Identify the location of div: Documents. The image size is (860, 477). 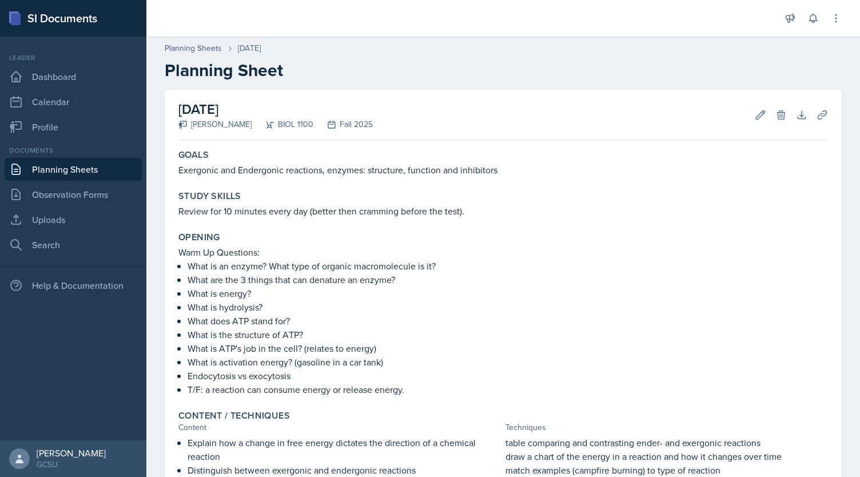
(73, 150).